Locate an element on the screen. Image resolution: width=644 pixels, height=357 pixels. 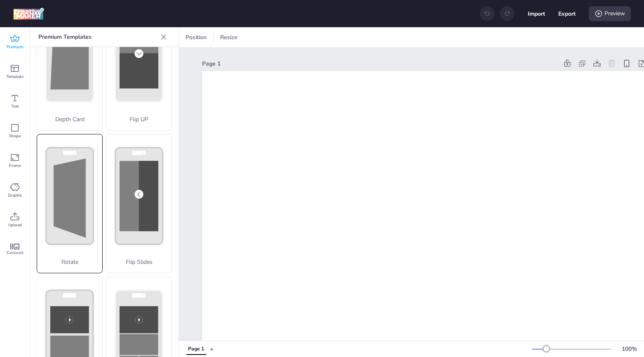
span: Frame is located at coordinates (15, 166).